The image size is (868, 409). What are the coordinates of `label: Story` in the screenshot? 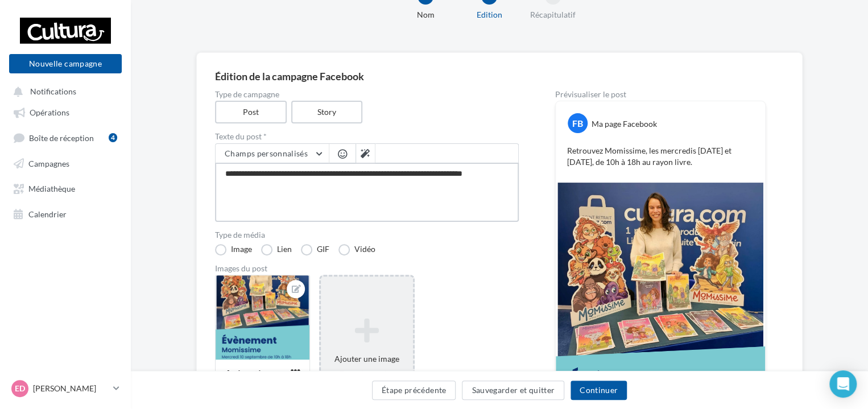 It's located at (327, 112).